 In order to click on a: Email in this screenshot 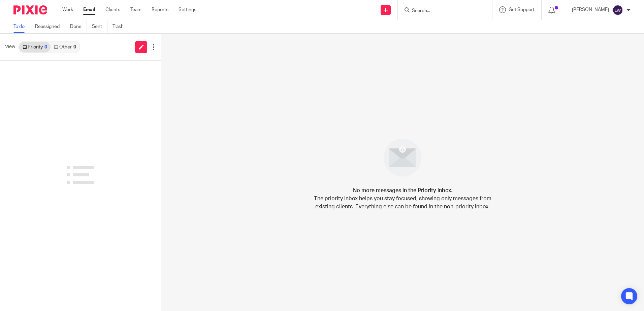, I will do `click(89, 9)`.